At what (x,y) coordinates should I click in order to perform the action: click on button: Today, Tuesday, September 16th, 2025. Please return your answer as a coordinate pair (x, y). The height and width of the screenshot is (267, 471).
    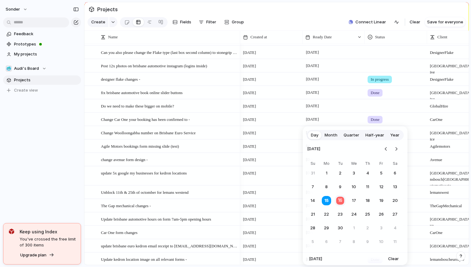
    Looking at the image, I should click on (340, 201).